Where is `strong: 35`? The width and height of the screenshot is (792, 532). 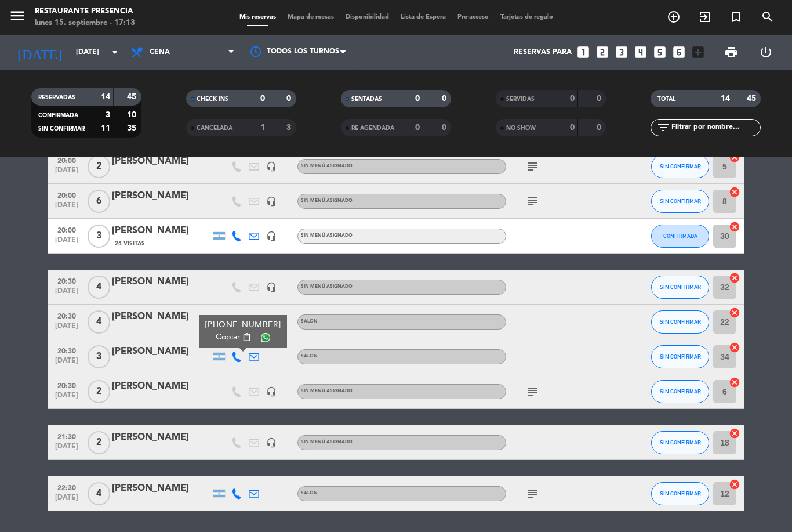
strong: 35 is located at coordinates (133, 128).